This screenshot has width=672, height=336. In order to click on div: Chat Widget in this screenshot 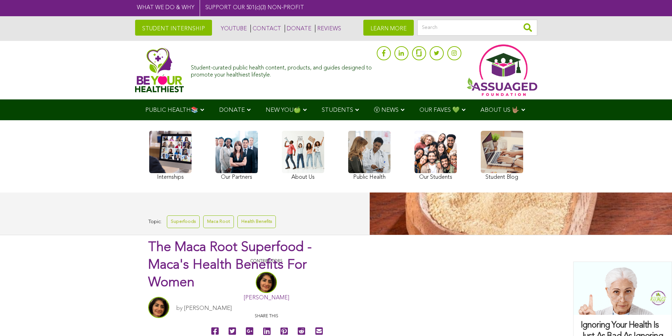, I will do `click(654, 319)`.